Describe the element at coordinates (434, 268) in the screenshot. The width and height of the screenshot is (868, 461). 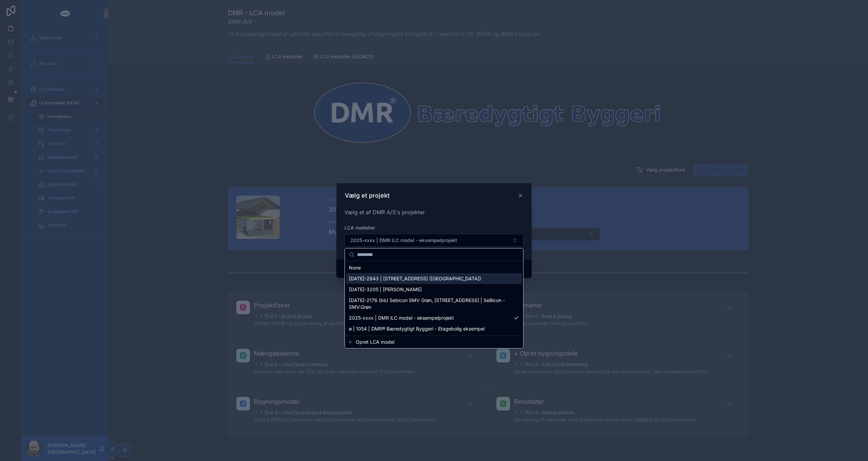
I see `div: None` at that location.